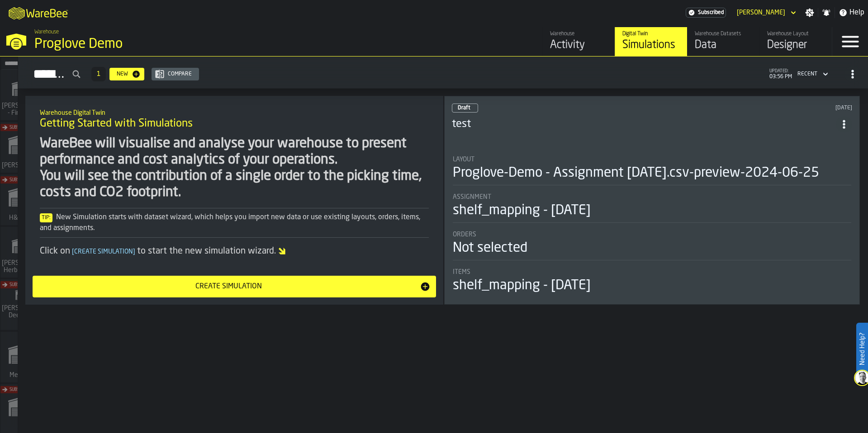 Image resolution: width=868 pixels, height=433 pixels. I want to click on h3: test, so click(644, 124).